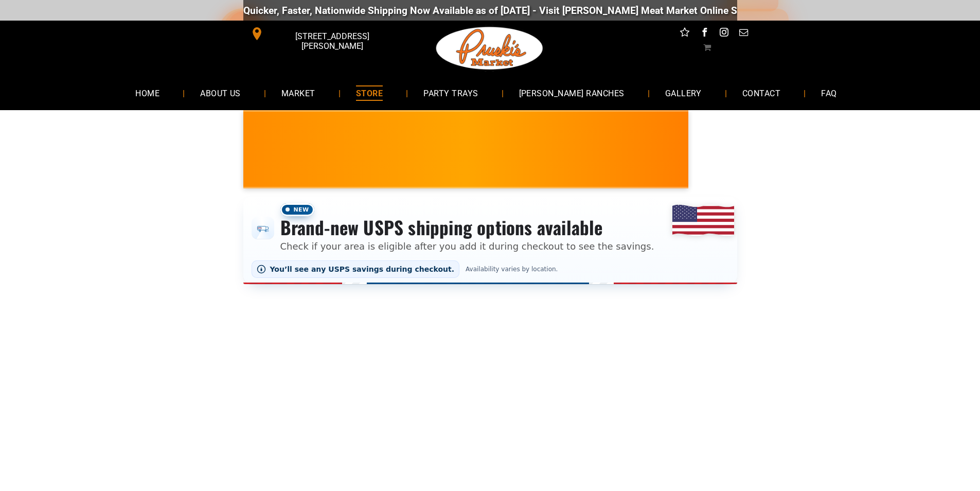 The width and height of the screenshot is (980, 491). What do you see at coordinates (467, 228) in the screenshot?
I see `h3: Brand-new USPS shipping options available` at bounding box center [467, 228].